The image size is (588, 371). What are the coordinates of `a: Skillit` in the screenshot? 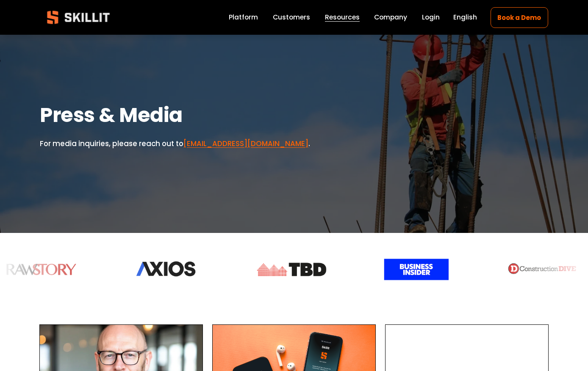 It's located at (78, 17).